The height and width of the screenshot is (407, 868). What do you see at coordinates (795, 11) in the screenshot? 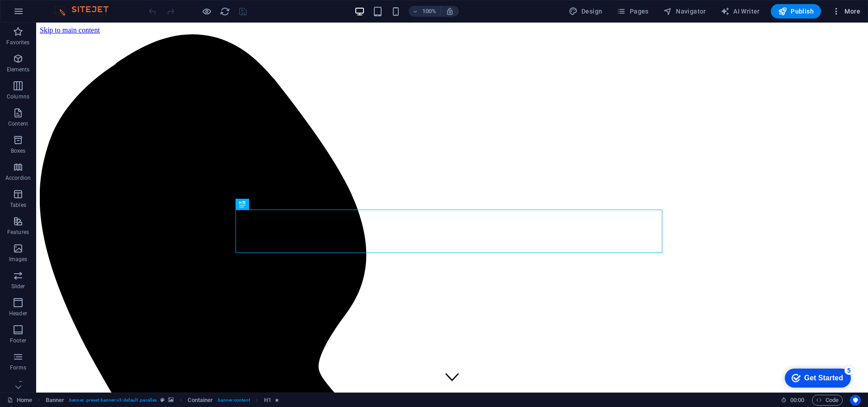
I see `button: Publish` at bounding box center [795, 11].